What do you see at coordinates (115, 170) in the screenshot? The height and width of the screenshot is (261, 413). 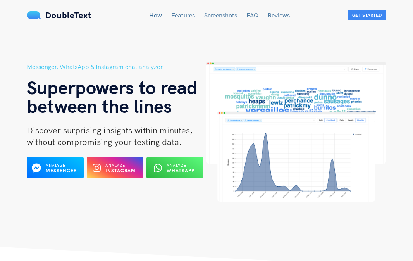 I see `a: Analyze Instagram` at bounding box center [115, 170].